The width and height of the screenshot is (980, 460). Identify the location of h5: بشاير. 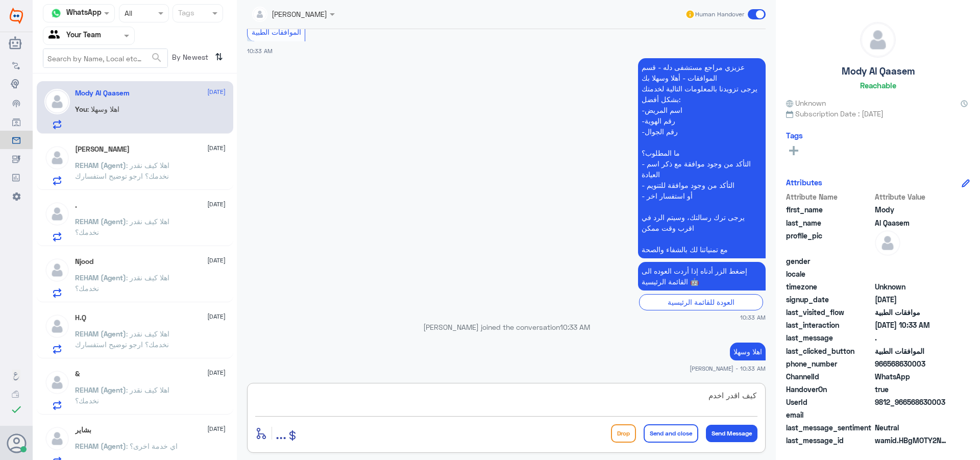
(83, 429).